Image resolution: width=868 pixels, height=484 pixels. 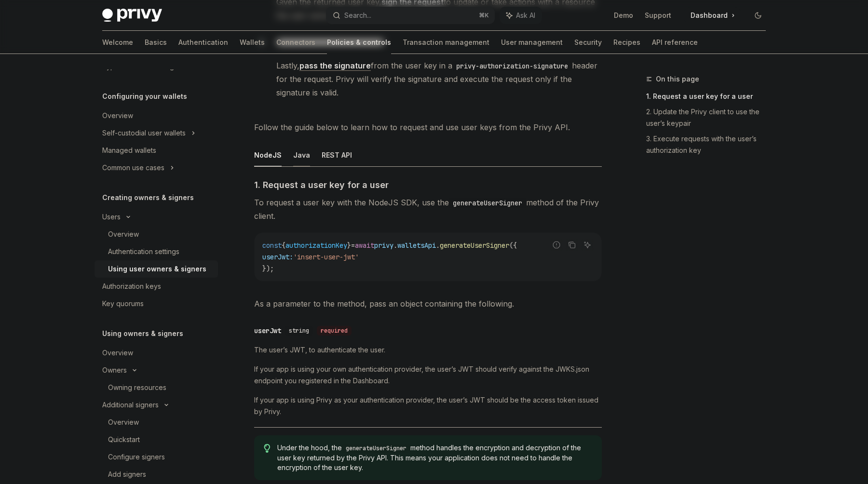 I want to click on span: If your app is using your own authentication provider, the user’s JWT should verify against the J..., so click(x=428, y=375).